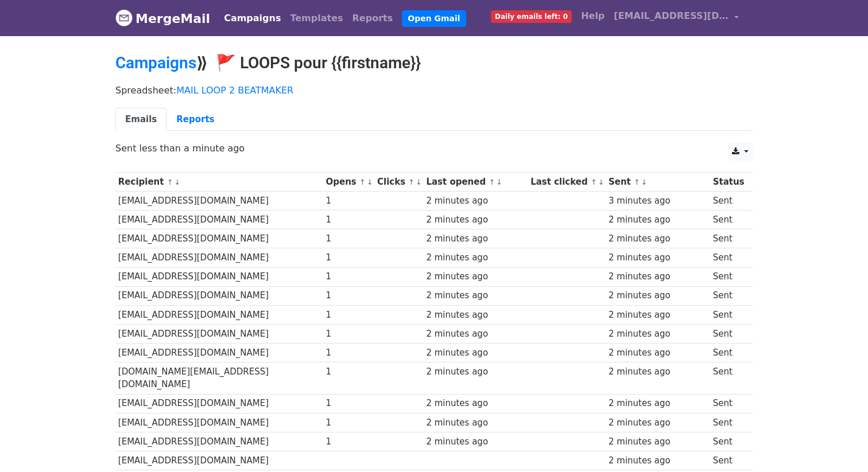 This screenshot has height=472, width=868. What do you see at coordinates (658, 201) in the screenshot?
I see `div: 3 minutes ago` at bounding box center [658, 201].